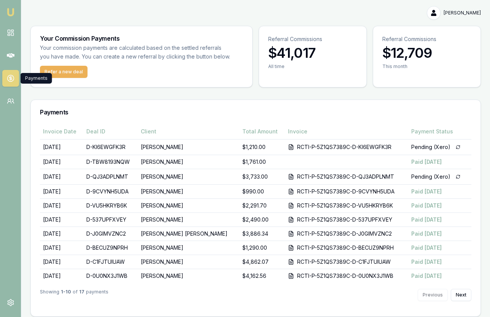  What do you see at coordinates (64, 72) in the screenshot?
I see `button: Refer a new deal` at bounding box center [64, 72].